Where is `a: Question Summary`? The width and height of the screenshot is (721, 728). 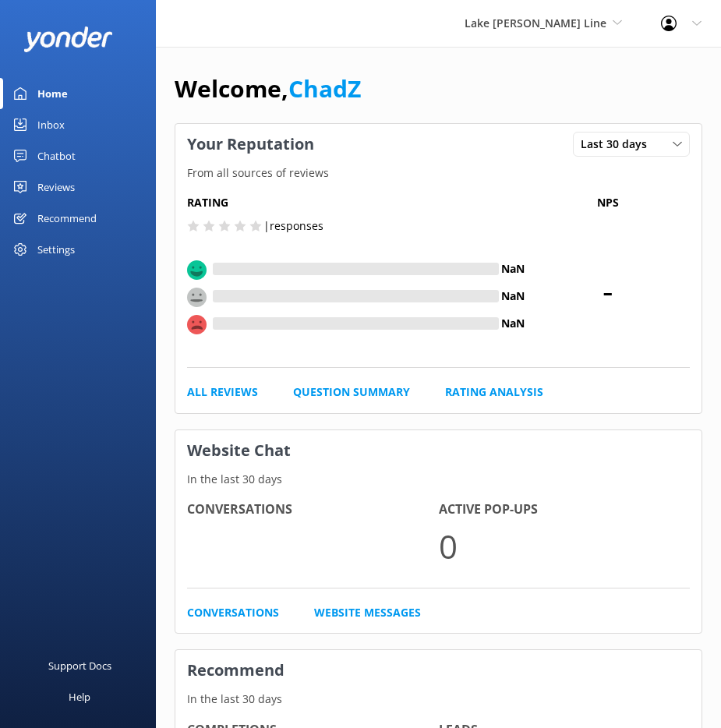 a: Question Summary is located at coordinates (352, 392).